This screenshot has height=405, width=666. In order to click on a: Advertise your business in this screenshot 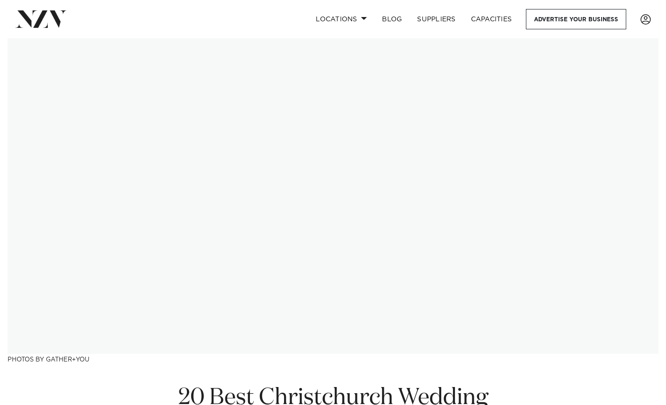, I will do `click(576, 19)`.